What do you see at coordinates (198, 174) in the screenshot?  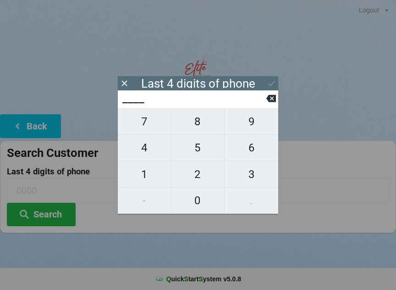 I see `span: 2` at bounding box center [198, 174].